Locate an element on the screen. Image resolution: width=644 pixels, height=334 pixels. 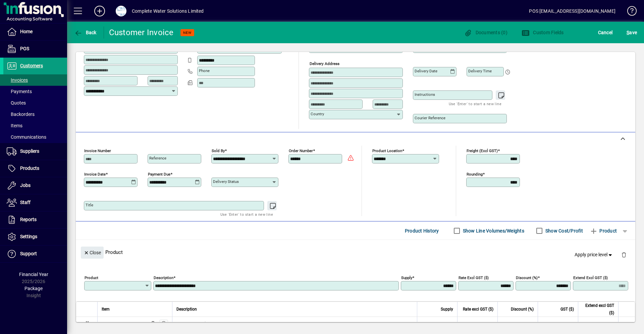
span: Product is located at coordinates (603, 231).